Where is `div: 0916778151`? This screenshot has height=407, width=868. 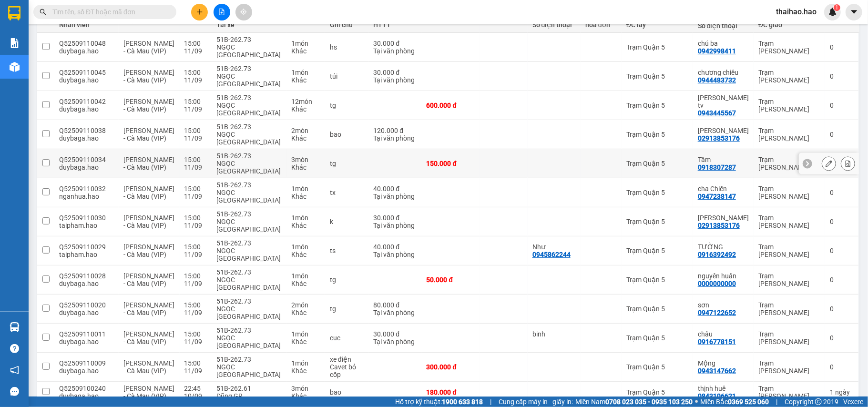
div: 0916778151 is located at coordinates (717, 342).